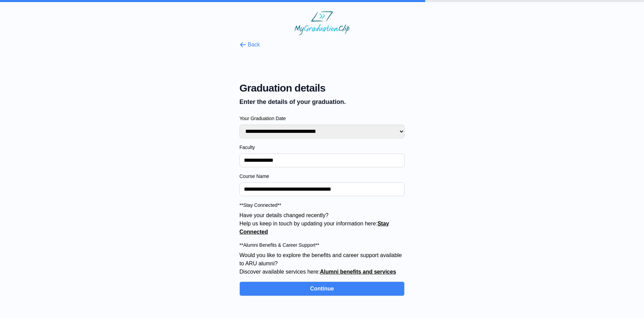  Describe the element at coordinates (322, 102) in the screenshot. I see `p: Enter the details of your graduation.` at that location.